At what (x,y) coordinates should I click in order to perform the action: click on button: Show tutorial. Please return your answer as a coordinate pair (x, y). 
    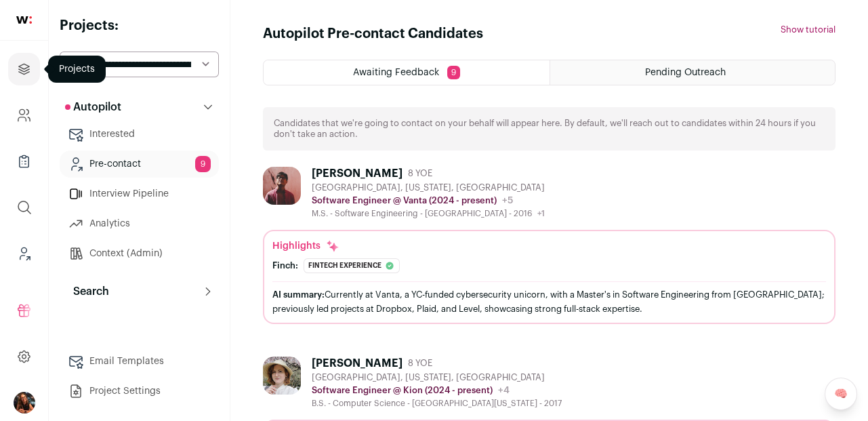
    Looking at the image, I should click on (808, 30).